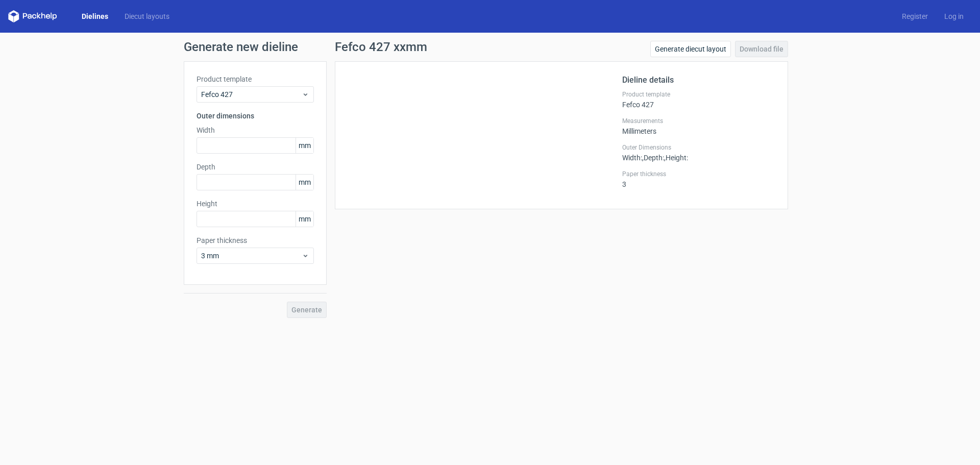 The width and height of the screenshot is (980, 465). I want to click on a: Log in, so click(954, 16).